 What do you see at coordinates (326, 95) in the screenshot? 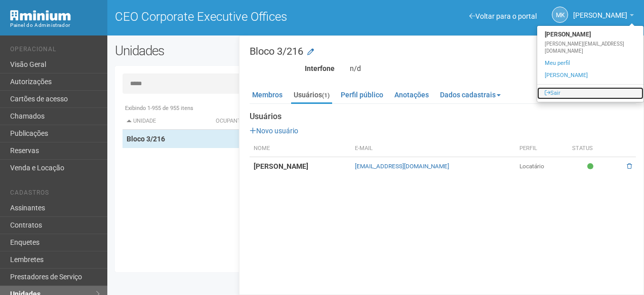
I see `small: (1)` at bounding box center [326, 95].